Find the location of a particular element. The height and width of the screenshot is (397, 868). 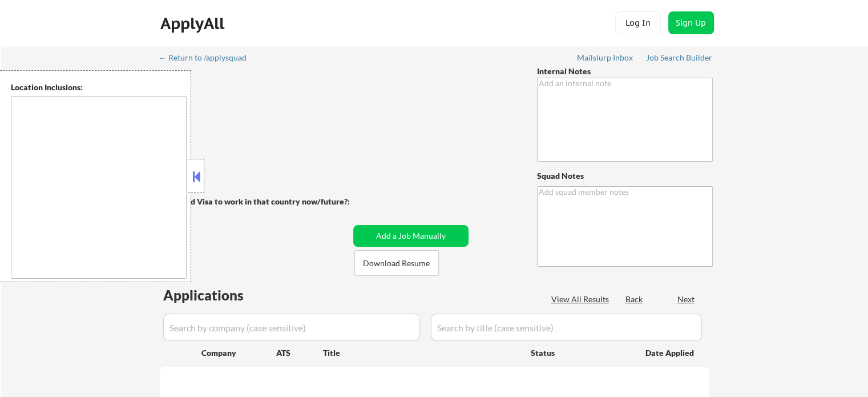

a: ← Return to /applysquad is located at coordinates (208, 59).